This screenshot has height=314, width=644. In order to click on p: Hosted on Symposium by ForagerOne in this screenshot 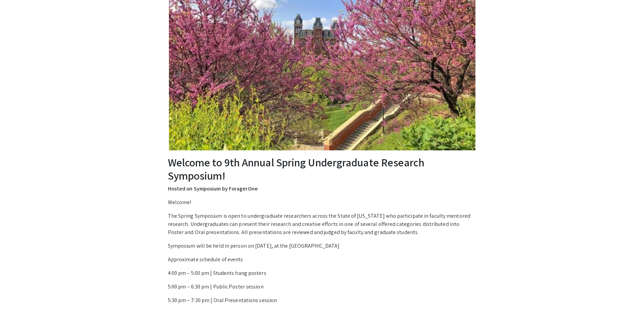, I will do `click(322, 189)`.